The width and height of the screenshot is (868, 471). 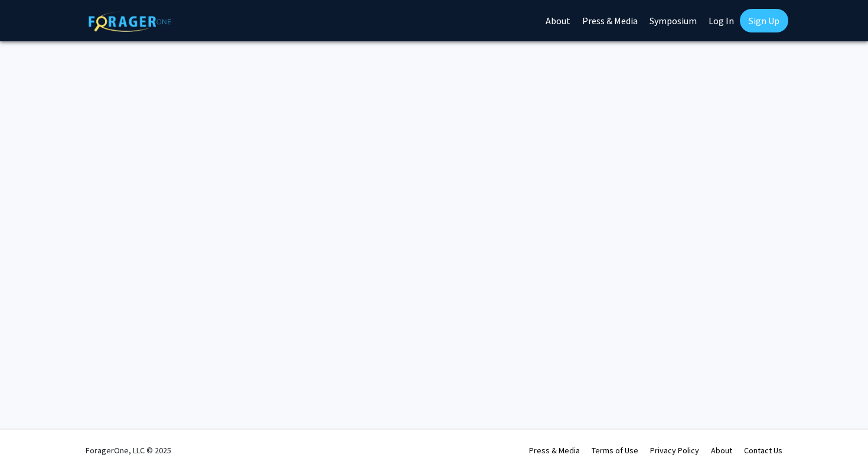 What do you see at coordinates (555, 451) in the screenshot?
I see `a: Press & Media` at bounding box center [555, 451].